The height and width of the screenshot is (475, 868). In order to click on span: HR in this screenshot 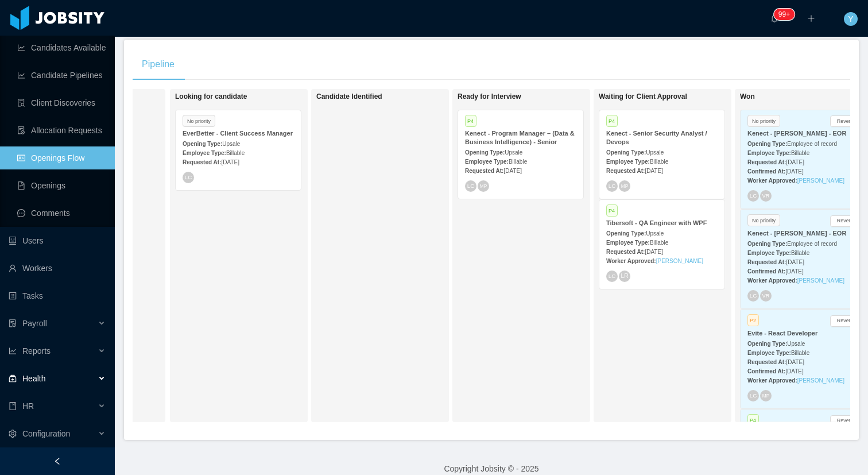, I will do `click(28, 406)`.